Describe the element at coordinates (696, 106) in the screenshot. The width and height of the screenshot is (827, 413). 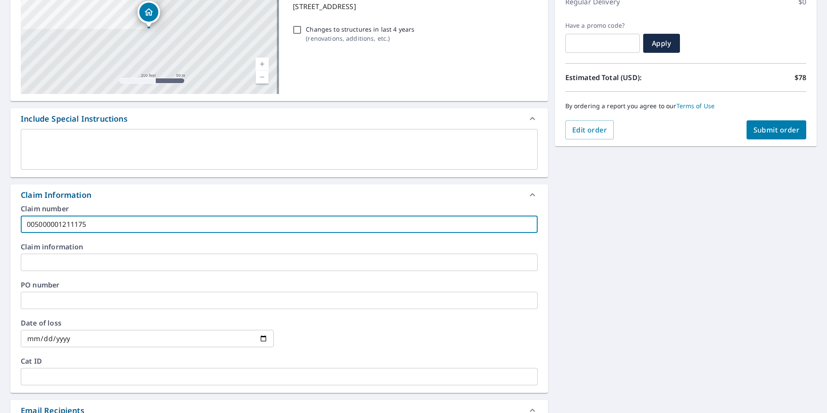
I see `a: Terms of Use` at that location.